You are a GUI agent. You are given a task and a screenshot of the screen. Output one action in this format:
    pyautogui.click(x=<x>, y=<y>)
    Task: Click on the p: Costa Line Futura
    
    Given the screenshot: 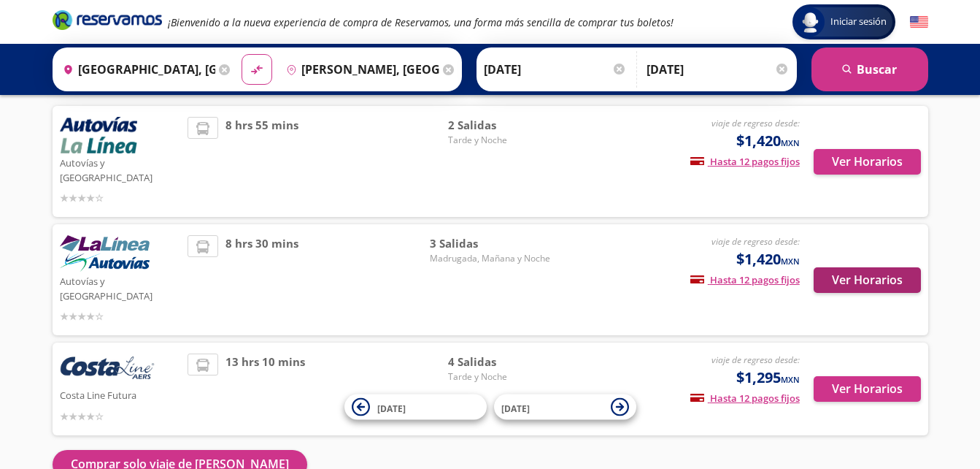 What is the action you would take?
    pyautogui.click(x=120, y=394)
    